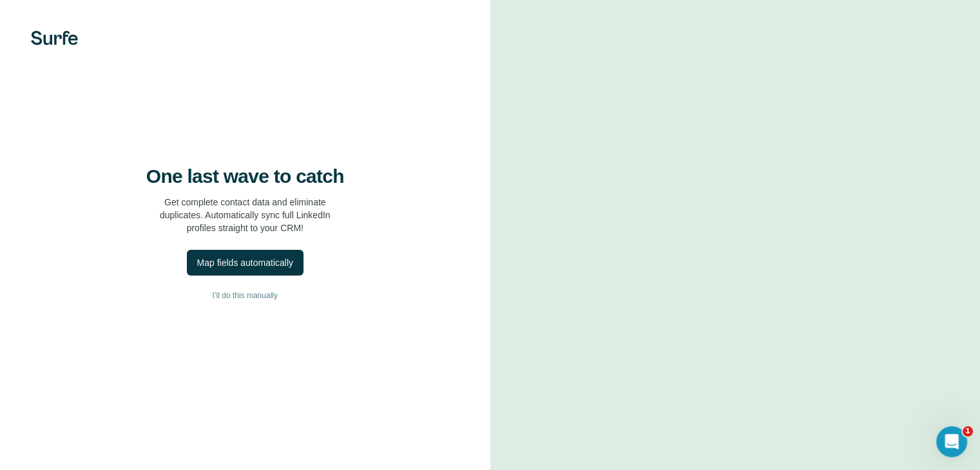  I want to click on h4: One last wave to catch, so click(245, 177).